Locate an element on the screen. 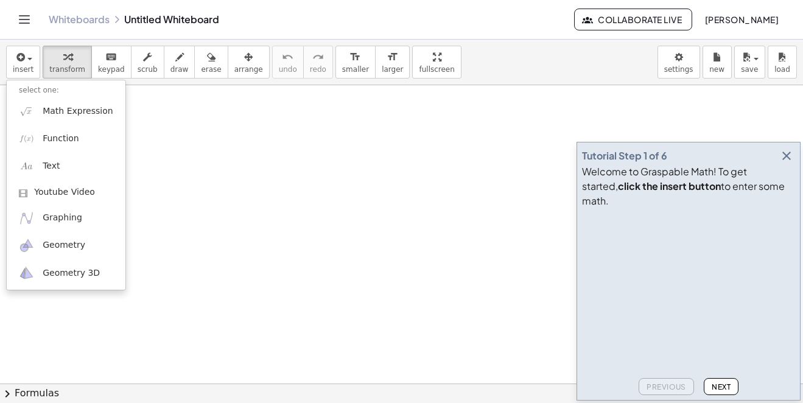  button: undoundo is located at coordinates (288, 62).